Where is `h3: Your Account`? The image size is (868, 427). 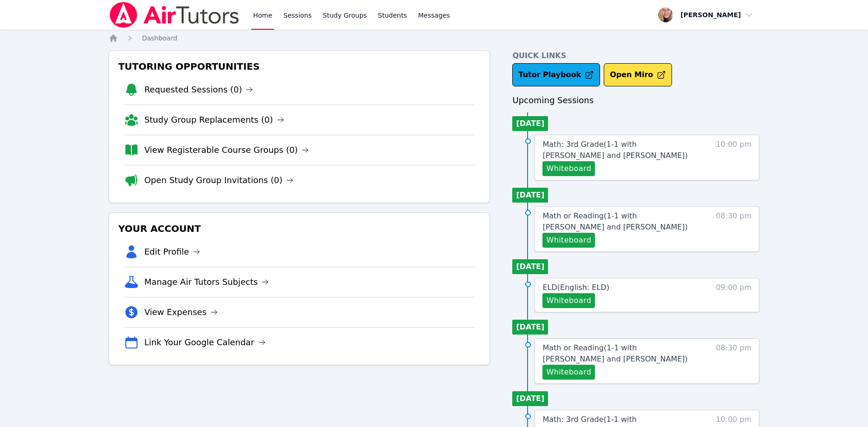
h3: Your Account is located at coordinates (299, 229).